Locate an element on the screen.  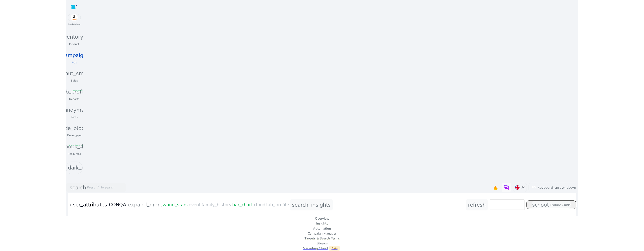
span: search_insights is located at coordinates (311, 205).